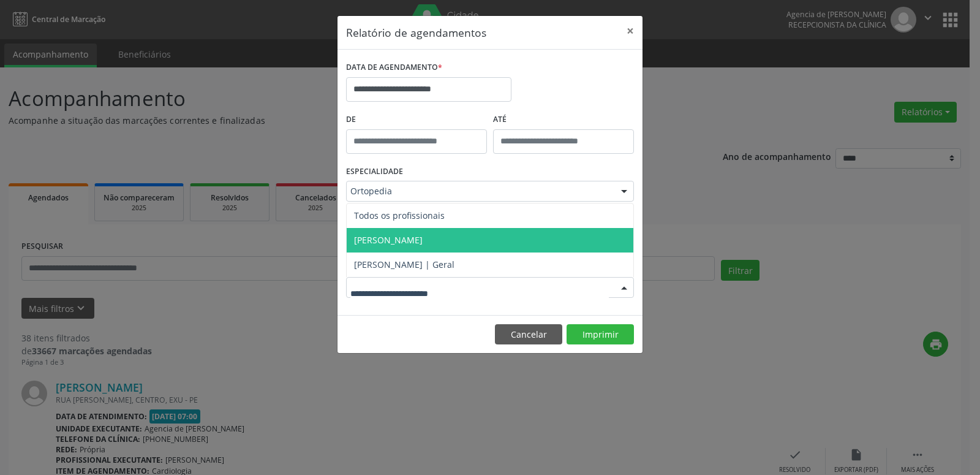  What do you see at coordinates (529, 335) in the screenshot?
I see `button: Cancelar` at bounding box center [529, 335].